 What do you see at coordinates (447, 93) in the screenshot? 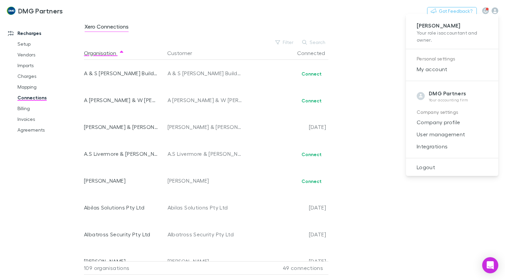
I see `strong: DMG Partners` at bounding box center [447, 93].